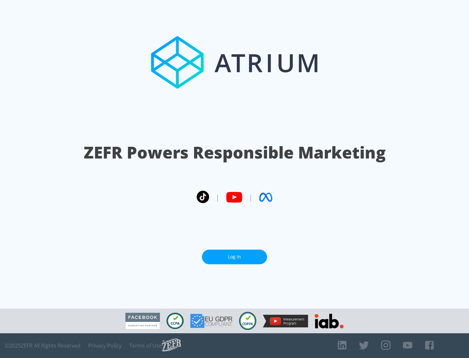 This screenshot has width=469, height=358. What do you see at coordinates (105, 346) in the screenshot?
I see `a: Privacy Policy` at bounding box center [105, 346].